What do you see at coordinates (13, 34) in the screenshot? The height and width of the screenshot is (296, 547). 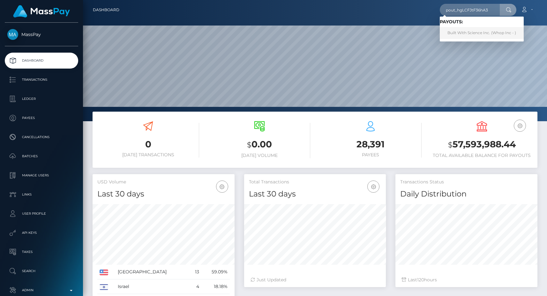 I see `img: MassPay` at bounding box center [13, 34].